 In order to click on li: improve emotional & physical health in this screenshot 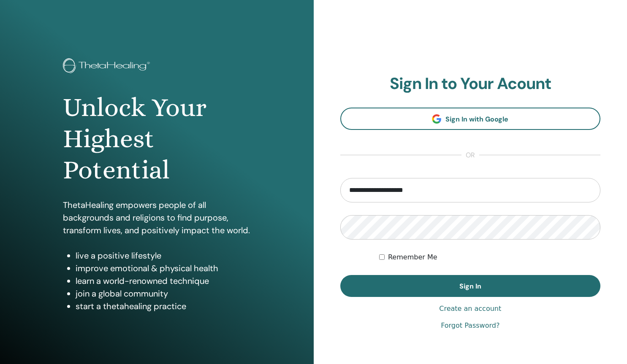, I will do `click(163, 268)`.